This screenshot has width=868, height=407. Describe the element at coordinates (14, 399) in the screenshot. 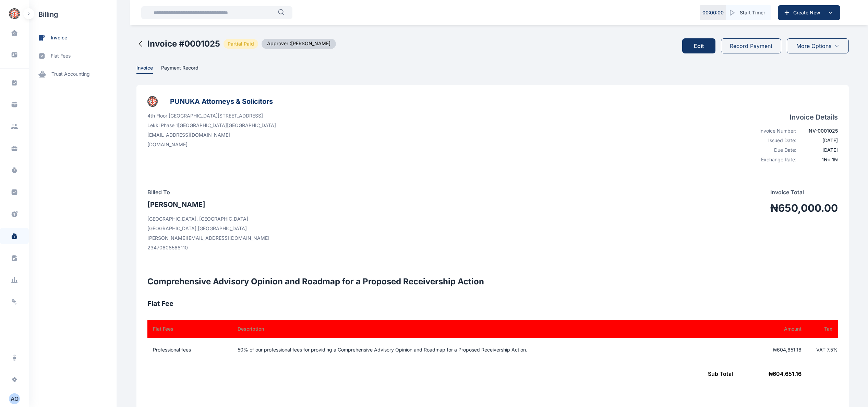

I see `button: AO` at that location.